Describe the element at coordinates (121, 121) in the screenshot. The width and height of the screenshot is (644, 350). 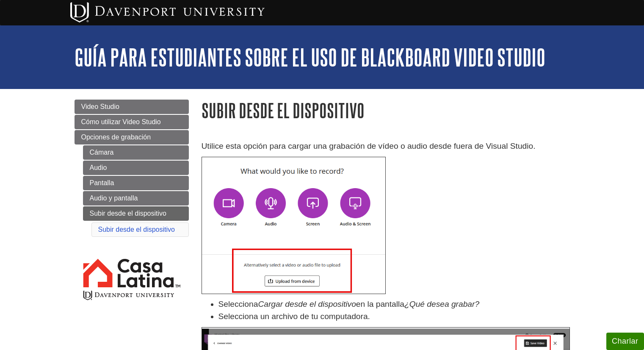
I see `span: Cómo utilizar Video Studio` at that location.